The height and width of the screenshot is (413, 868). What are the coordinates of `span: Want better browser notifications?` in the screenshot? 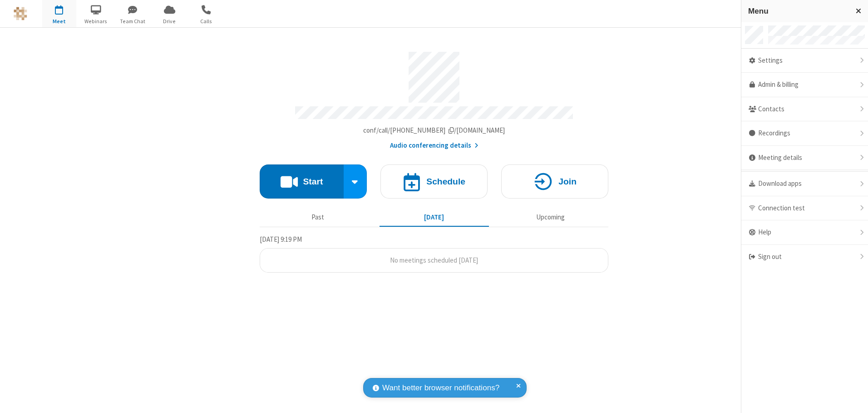 It's located at (441, 388).